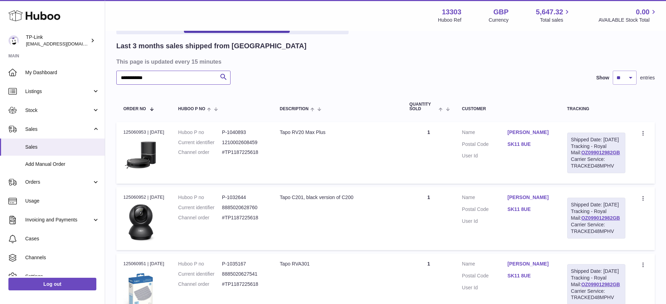 This screenshot has height=304, width=666. I want to click on span: Invoicing and Payments, so click(58, 220).